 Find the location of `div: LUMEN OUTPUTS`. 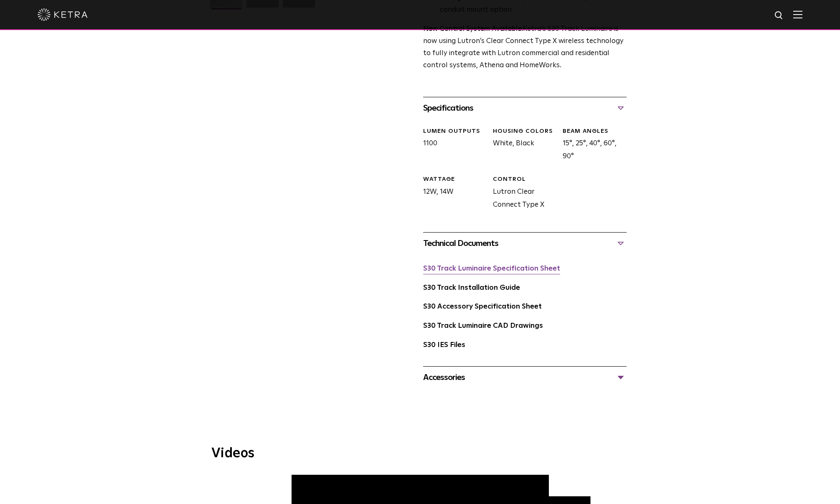

div: LUMEN OUTPUTS is located at coordinates (455, 132).